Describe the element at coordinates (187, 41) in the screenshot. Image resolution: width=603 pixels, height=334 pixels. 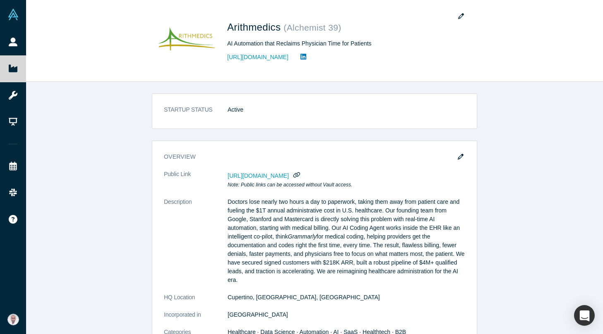
I see `img: Arithmedics's Logo` at that location.